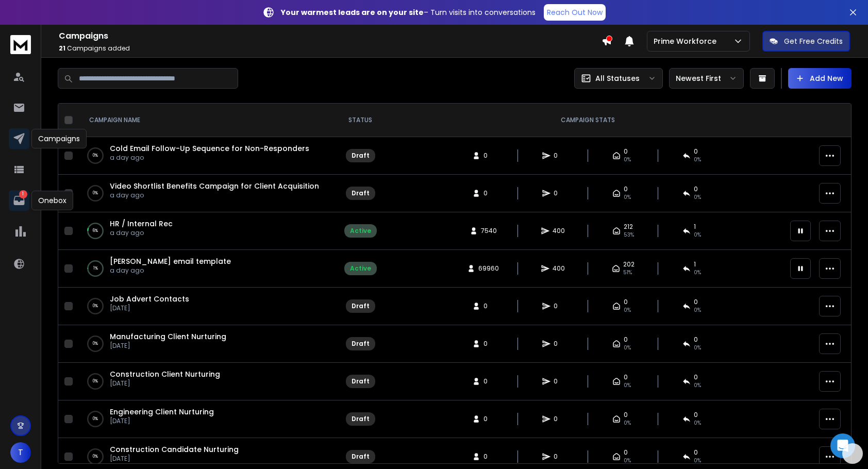 This screenshot has width=868, height=469. I want to click on button: T, so click(20, 452).